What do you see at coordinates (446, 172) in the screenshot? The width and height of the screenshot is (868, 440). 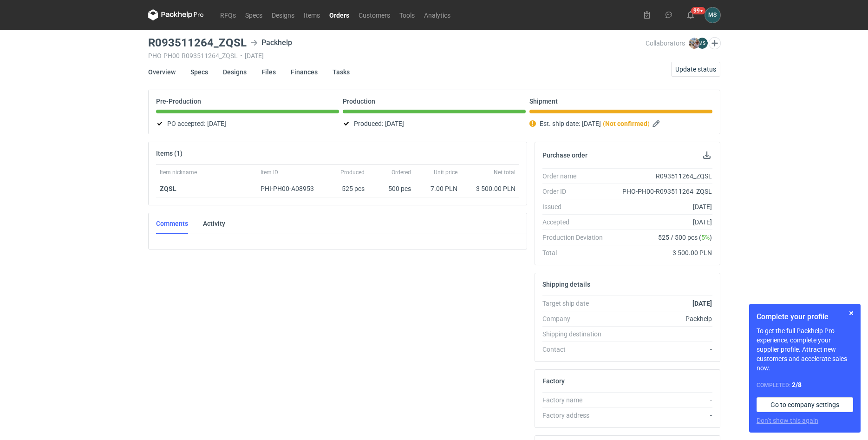 I see `span: Unit price` at bounding box center [446, 172].